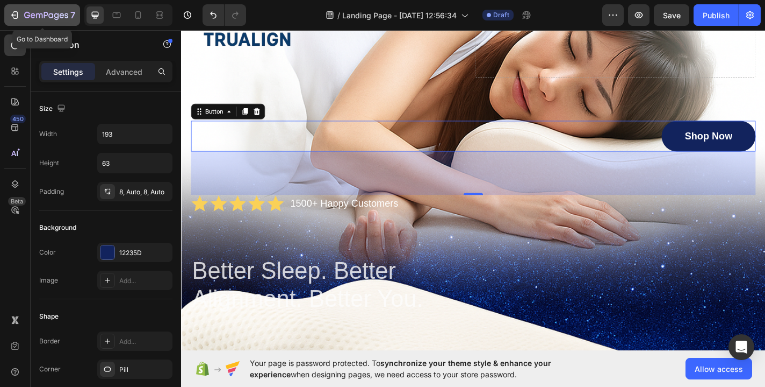 This screenshot has height=387, width=765. I want to click on div: Color, so click(47, 252).